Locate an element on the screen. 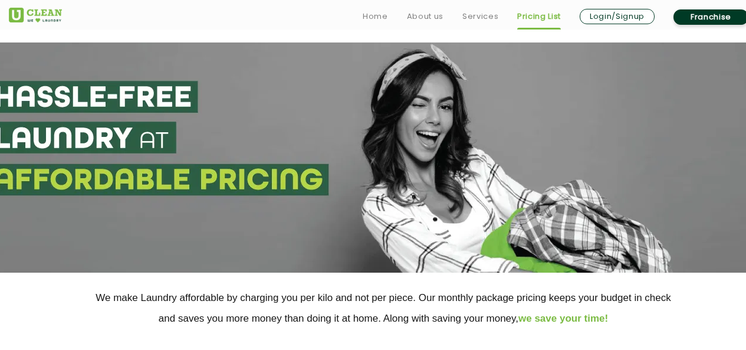  a: Pricing List is located at coordinates (539, 17).